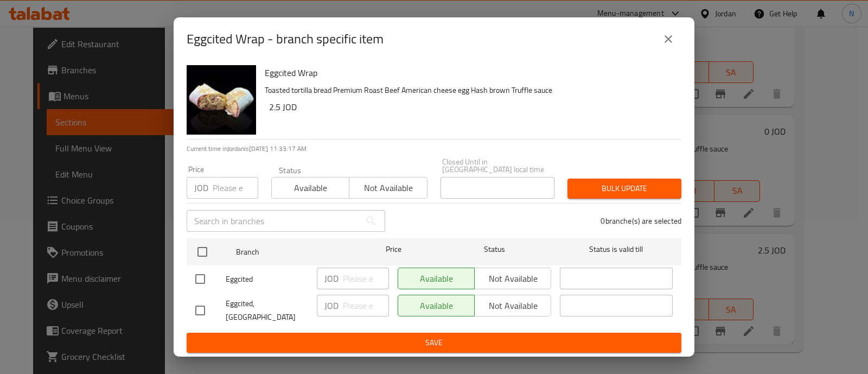  Describe the element at coordinates (616, 250) in the screenshot. I see `span: Status is valid till` at that location.